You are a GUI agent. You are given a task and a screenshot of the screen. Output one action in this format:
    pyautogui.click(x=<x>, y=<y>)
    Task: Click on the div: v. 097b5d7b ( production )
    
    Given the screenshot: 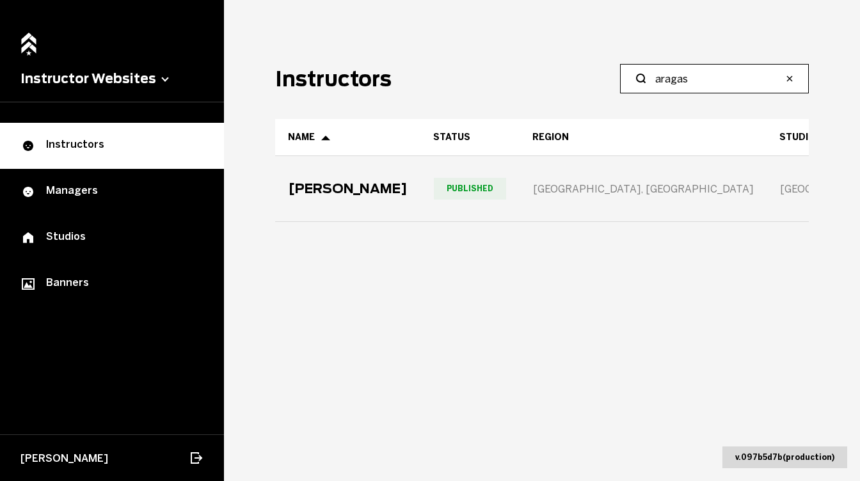 What is the action you would take?
    pyautogui.click(x=785, y=458)
    